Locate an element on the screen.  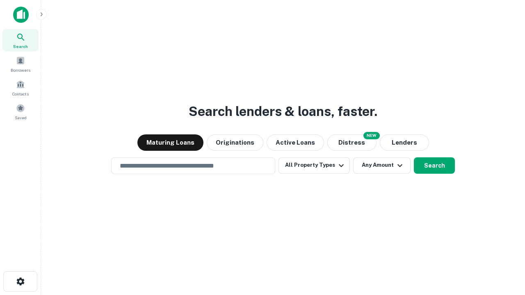
a: Search is located at coordinates (20, 40).